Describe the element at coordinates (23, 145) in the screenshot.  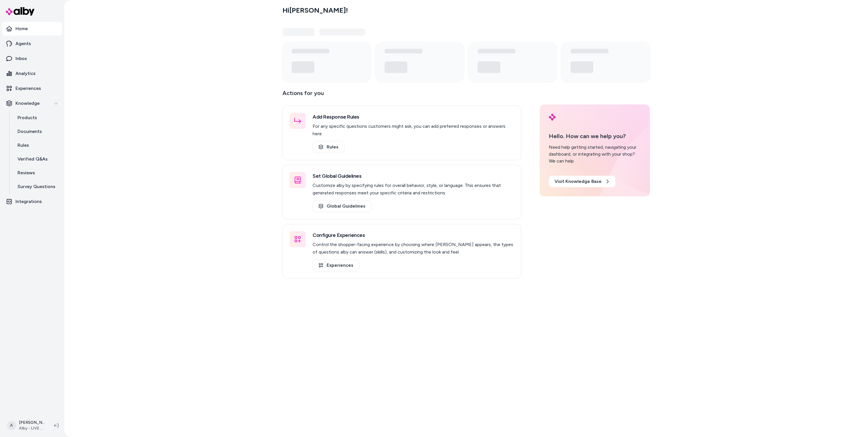
I see `p: Rules` at that location.